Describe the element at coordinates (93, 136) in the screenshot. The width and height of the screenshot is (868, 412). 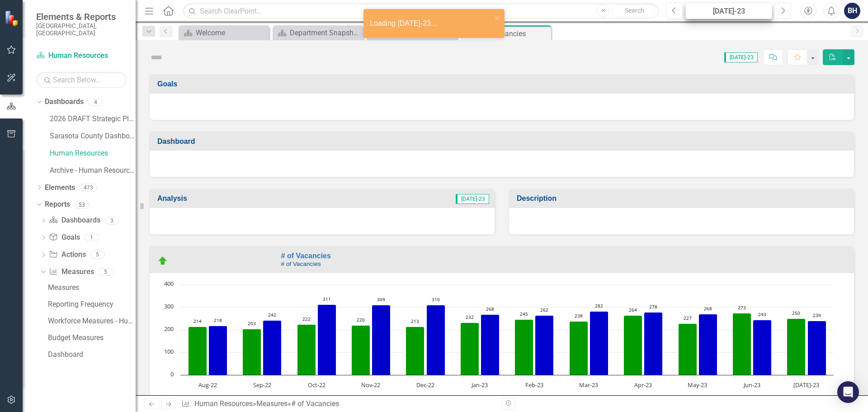
I see `a: Sarasota County Dashboard` at that location.